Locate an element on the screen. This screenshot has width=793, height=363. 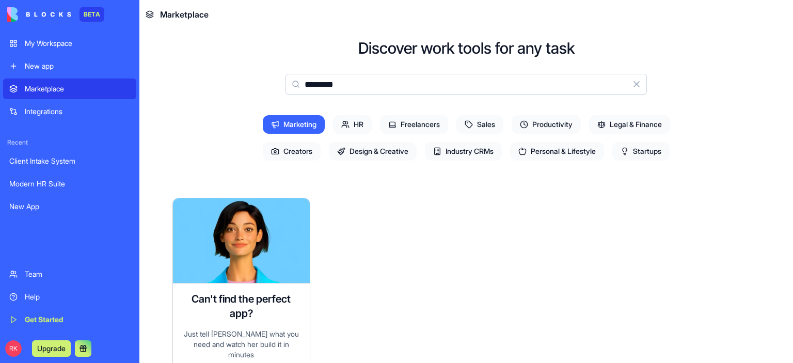
div: Marketplace is located at coordinates (77, 89).